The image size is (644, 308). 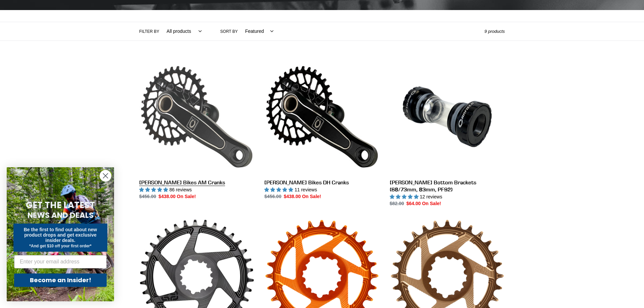 I want to click on button: Close dialog, so click(x=105, y=176).